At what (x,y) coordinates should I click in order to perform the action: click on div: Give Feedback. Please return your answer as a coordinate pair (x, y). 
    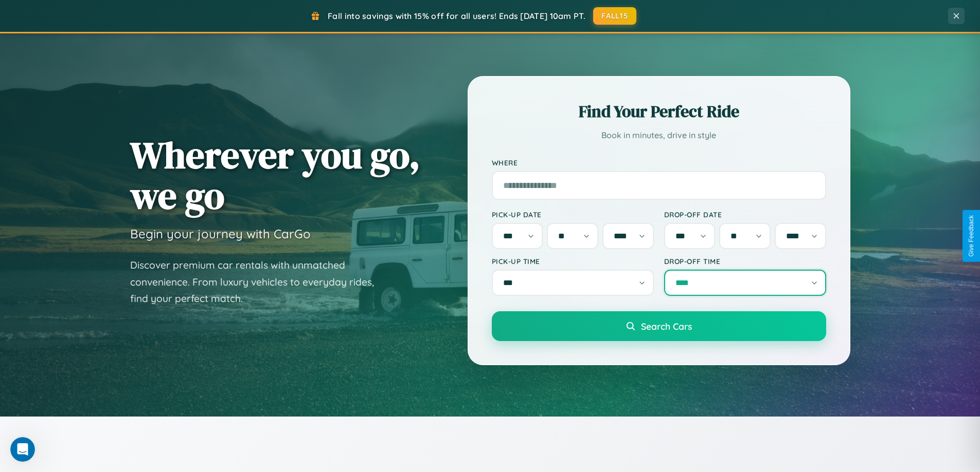
    Looking at the image, I should click on (971, 236).